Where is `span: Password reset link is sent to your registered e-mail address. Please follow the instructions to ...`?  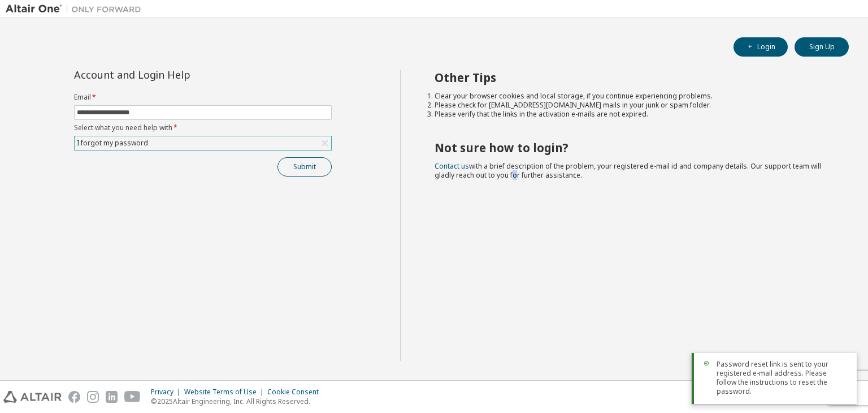 span: Password reset link is sent to your registered e-mail address. Please follow the instructions to ... is located at coordinates (782, 378).